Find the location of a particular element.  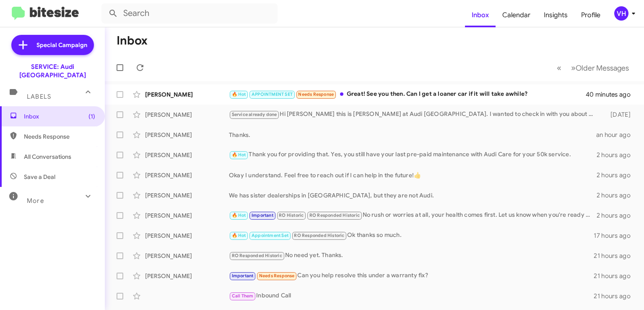

button: VH is located at coordinates (621, 13).